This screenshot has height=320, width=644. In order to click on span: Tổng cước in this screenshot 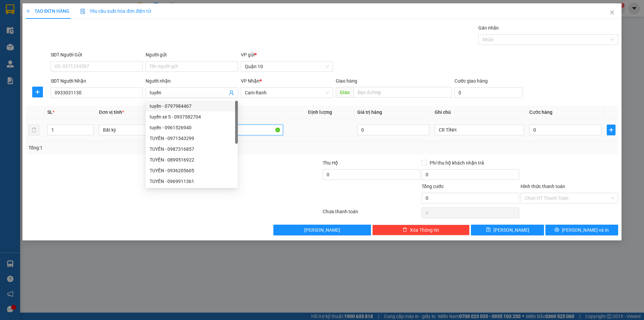, I will do `click(432, 186)`.